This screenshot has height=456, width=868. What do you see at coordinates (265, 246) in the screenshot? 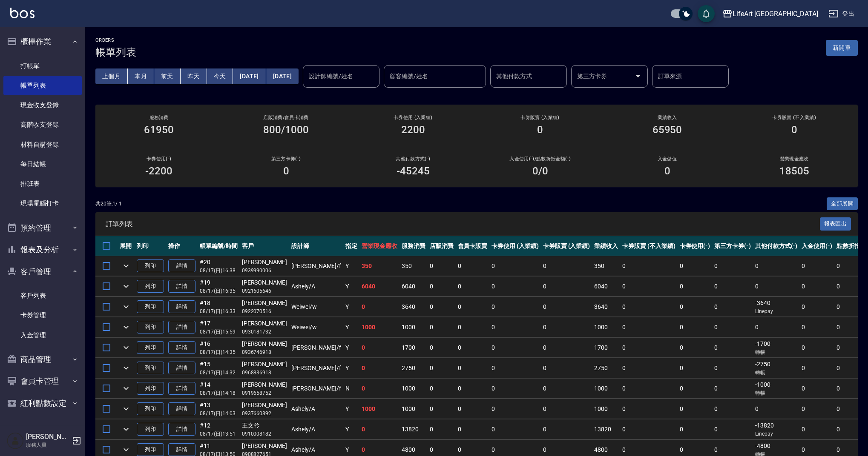
I see `th: 客戶` at bounding box center [265, 246].